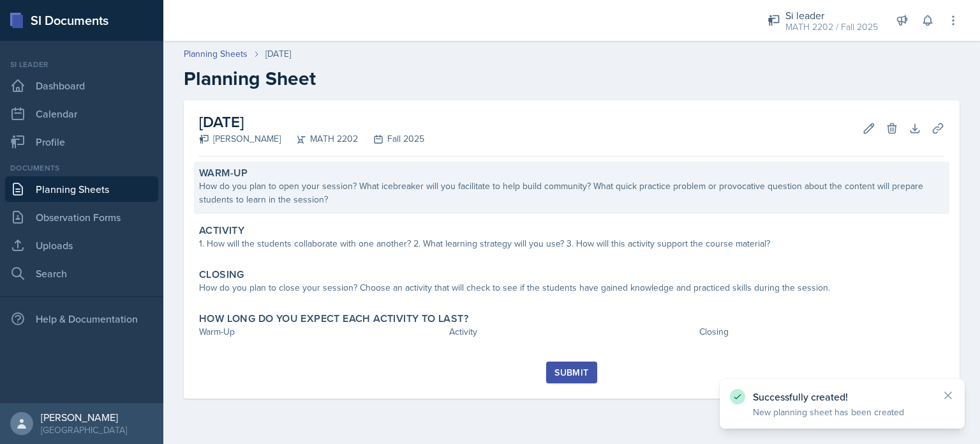 The width and height of the screenshot is (980, 444). I want to click on label: Closing, so click(221, 275).